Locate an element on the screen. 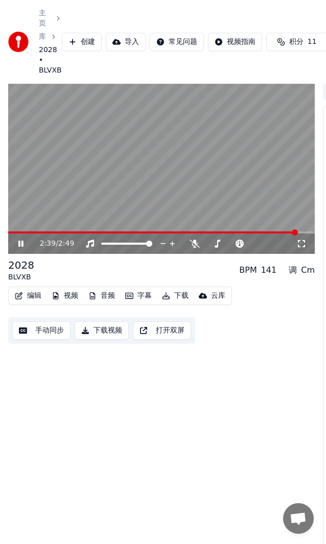 Image resolution: width=326 pixels, height=544 pixels. button: 编辑 is located at coordinates (28, 296).